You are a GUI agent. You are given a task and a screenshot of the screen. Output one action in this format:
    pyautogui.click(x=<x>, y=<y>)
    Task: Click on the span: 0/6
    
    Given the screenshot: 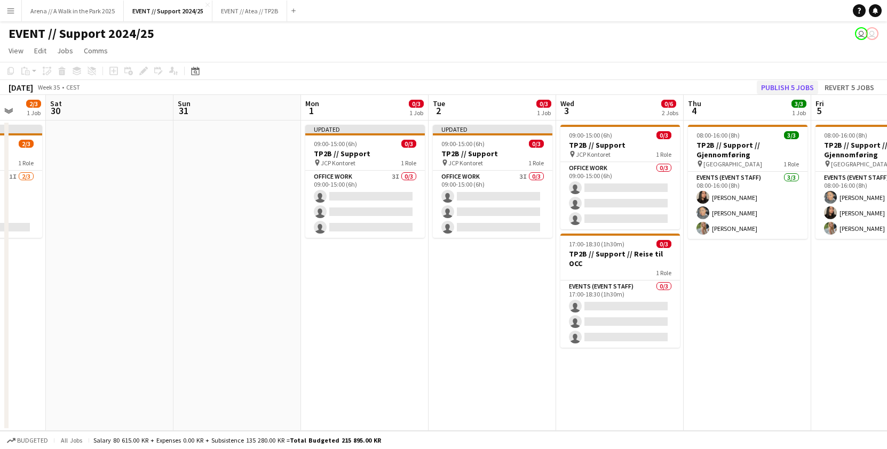 What is the action you would take?
    pyautogui.click(x=669, y=104)
    